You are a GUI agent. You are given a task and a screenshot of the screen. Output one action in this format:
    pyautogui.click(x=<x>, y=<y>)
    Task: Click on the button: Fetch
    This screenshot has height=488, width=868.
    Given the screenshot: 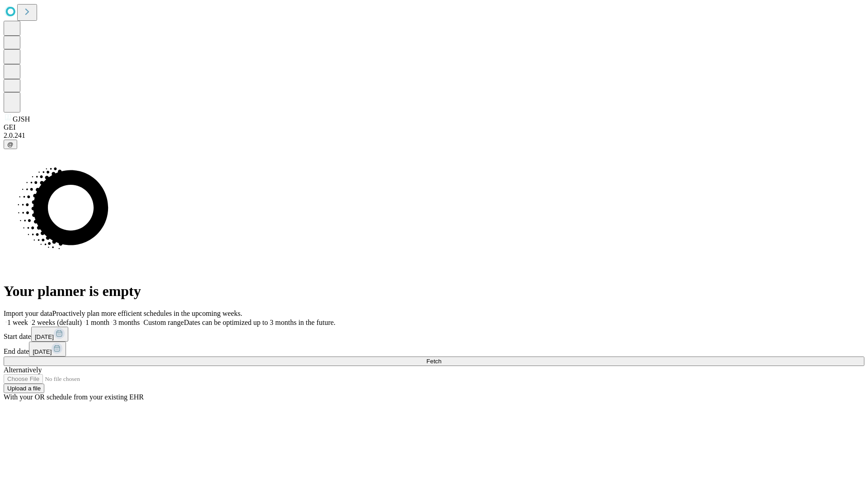 What is the action you would take?
    pyautogui.click(x=434, y=361)
    